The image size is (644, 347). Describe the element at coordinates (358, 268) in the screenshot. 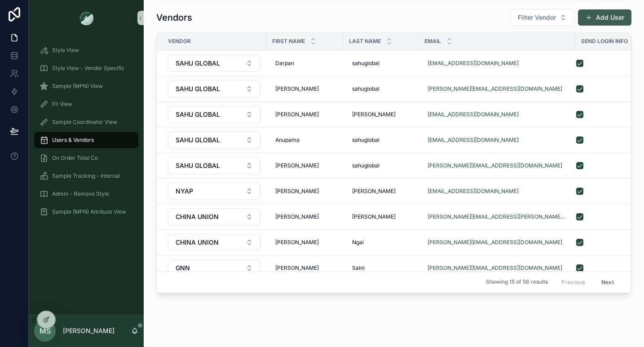

I see `span: Saini` at that location.